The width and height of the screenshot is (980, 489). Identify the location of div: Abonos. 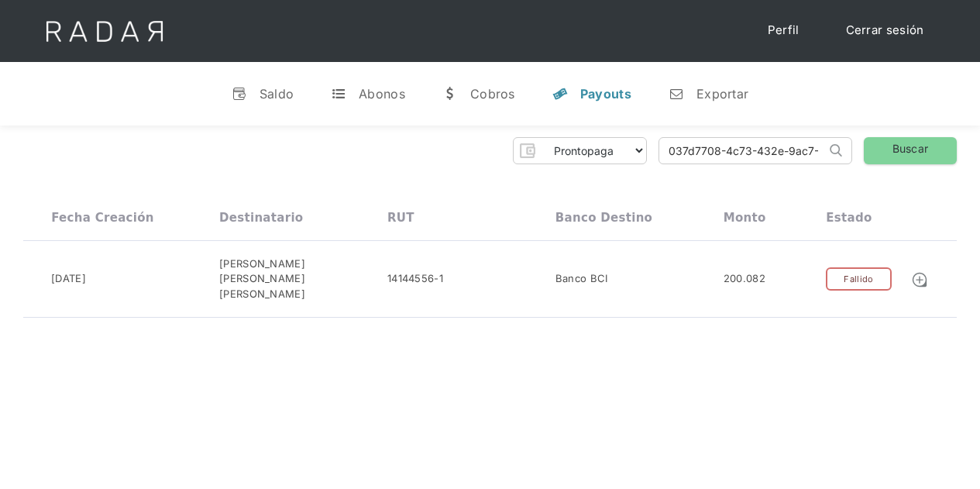
(382, 93).